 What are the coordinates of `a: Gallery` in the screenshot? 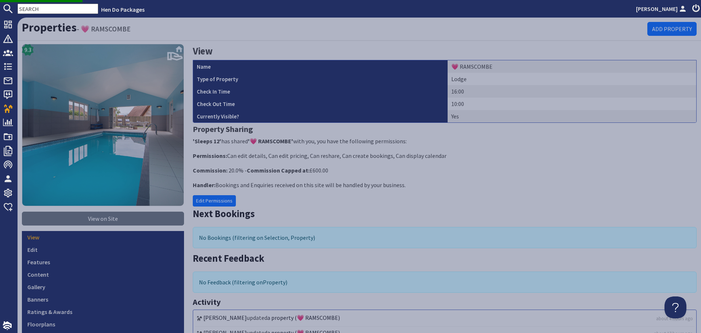 It's located at (103, 287).